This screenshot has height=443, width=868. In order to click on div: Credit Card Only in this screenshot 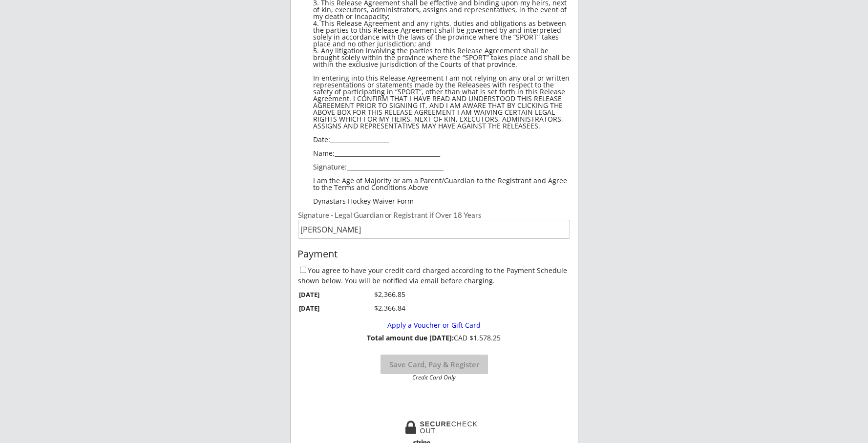, I will do `click(434, 378)`.